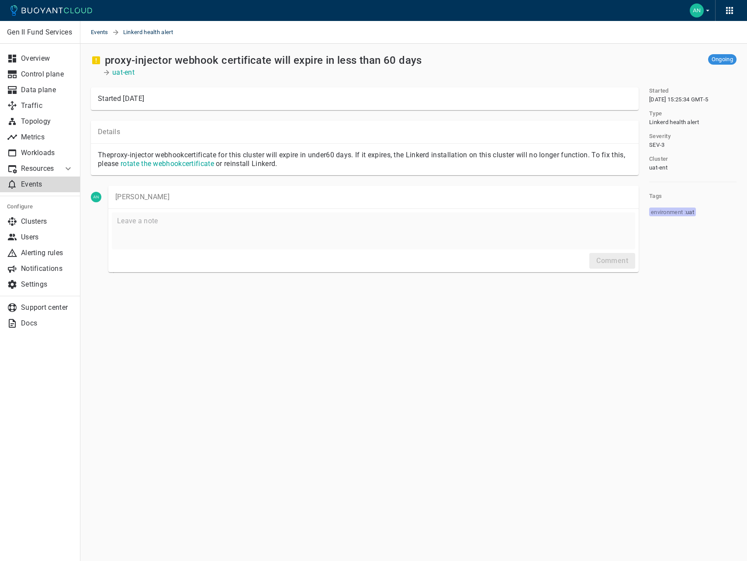  I want to click on h5: Cluster, so click(658, 159).